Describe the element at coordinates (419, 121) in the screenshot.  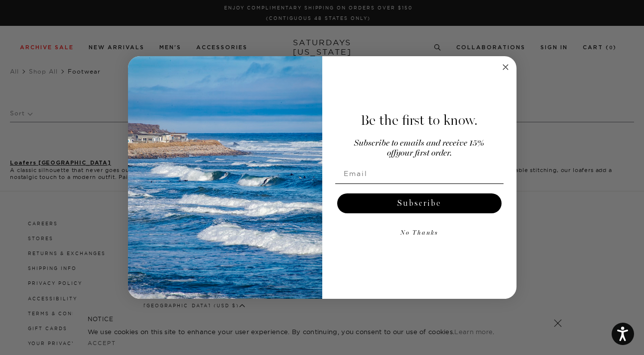
I see `span: Be the first to know.` at that location.